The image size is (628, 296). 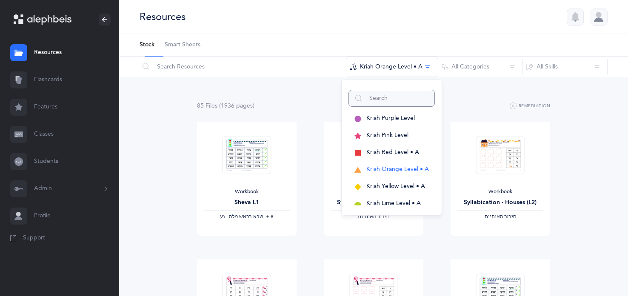 I want to click on span: Support, so click(x=34, y=238).